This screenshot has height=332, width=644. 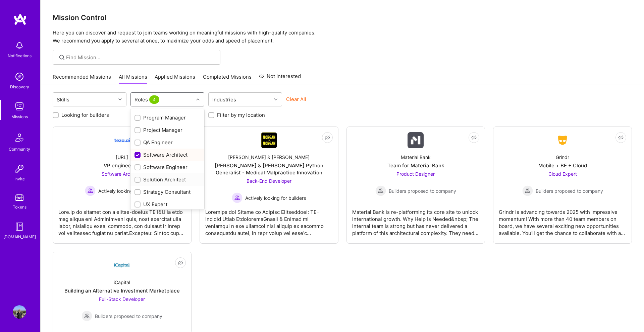 I want to click on div: Building an Alternative Investment Marketplace, so click(x=122, y=291).